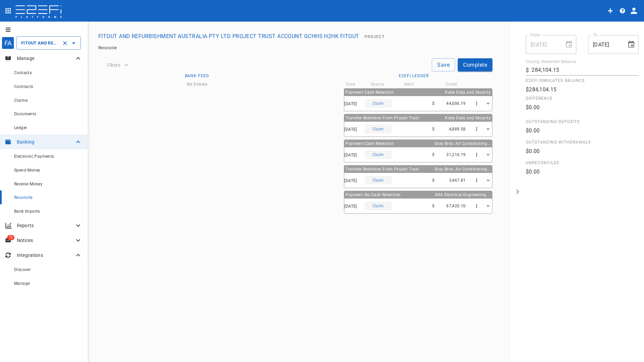 The width and height of the screenshot is (644, 362). What do you see at coordinates (582, 142) in the screenshot?
I see `span: Outstanding Withdrawals` at bounding box center [582, 142].